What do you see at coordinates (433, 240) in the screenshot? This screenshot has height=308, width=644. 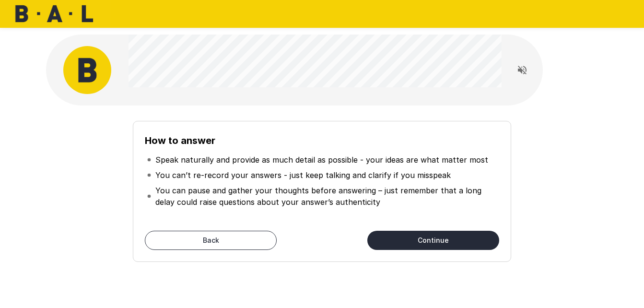 I see `button: Continue` at bounding box center [433, 240].